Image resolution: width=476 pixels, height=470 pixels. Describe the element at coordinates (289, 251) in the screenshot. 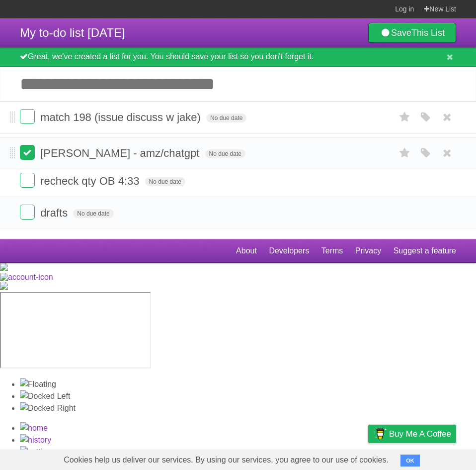

I see `a: Developers` at that location.